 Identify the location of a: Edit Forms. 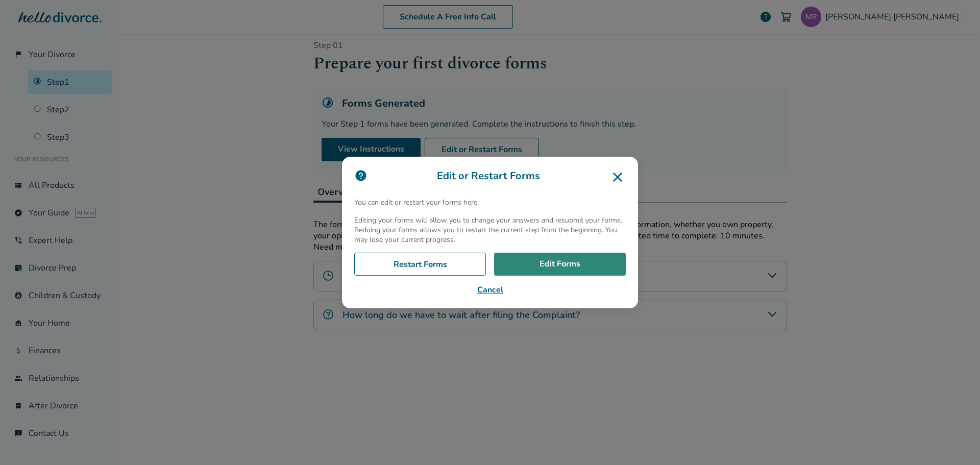
(560, 265).